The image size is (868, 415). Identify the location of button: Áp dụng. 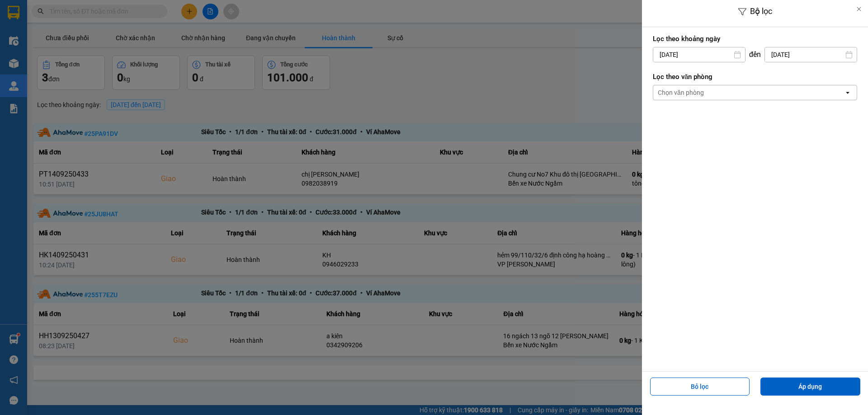
(810, 387).